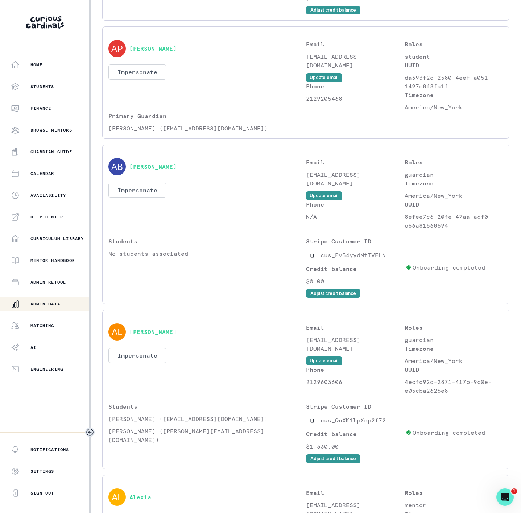  Describe the element at coordinates (33, 348) in the screenshot. I see `p: AI` at that location.